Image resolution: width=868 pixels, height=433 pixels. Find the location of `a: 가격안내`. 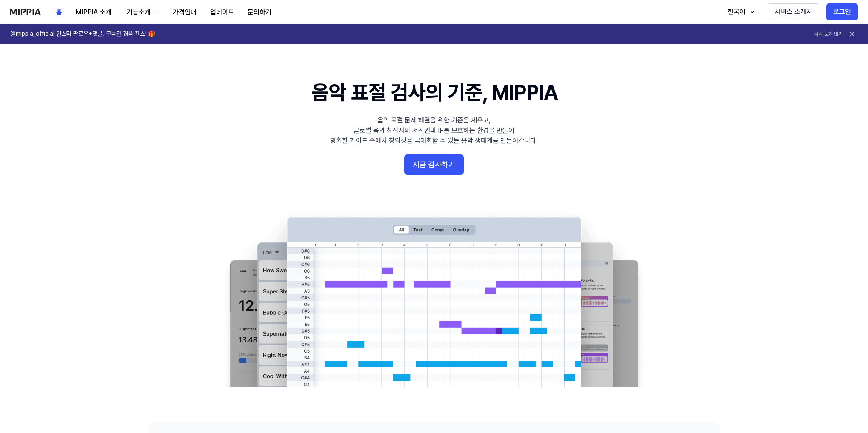

a: 가격안내 is located at coordinates (185, 12).